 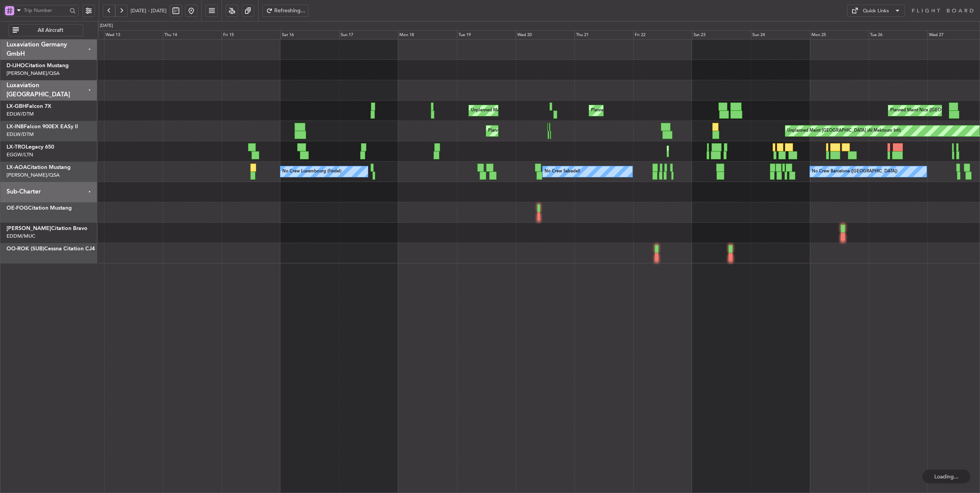 I want to click on span: LX-GBH, so click(x=16, y=107).